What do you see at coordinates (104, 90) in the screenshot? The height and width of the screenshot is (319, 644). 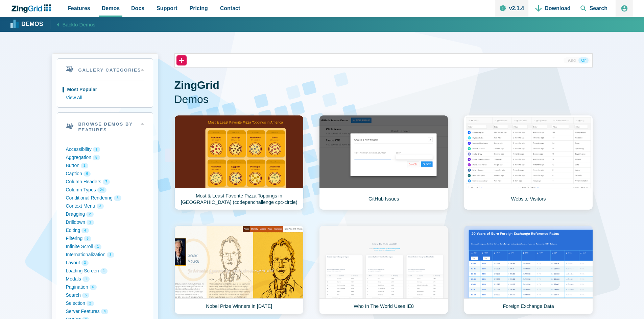 I see `button: Most Popular` at bounding box center [104, 90].